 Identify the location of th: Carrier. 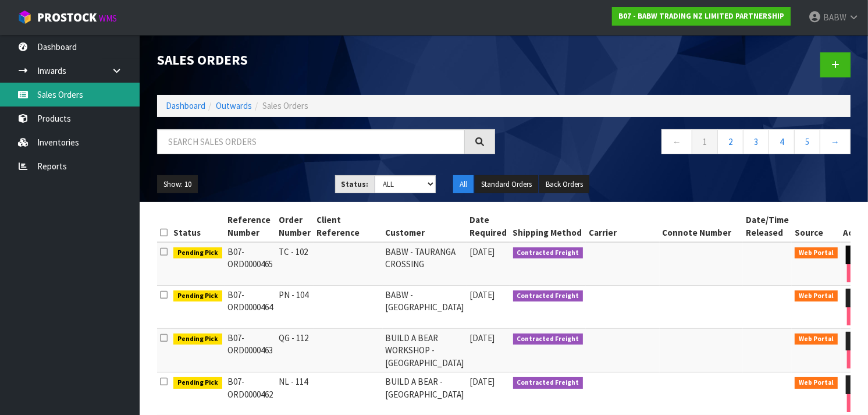
(622, 227).